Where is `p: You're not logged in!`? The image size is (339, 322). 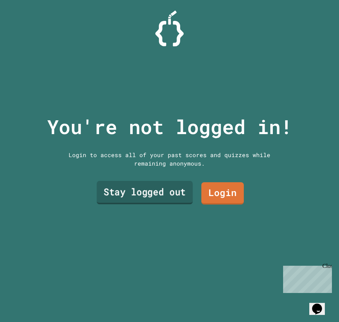
p: You're not logged in! is located at coordinates (169, 127).